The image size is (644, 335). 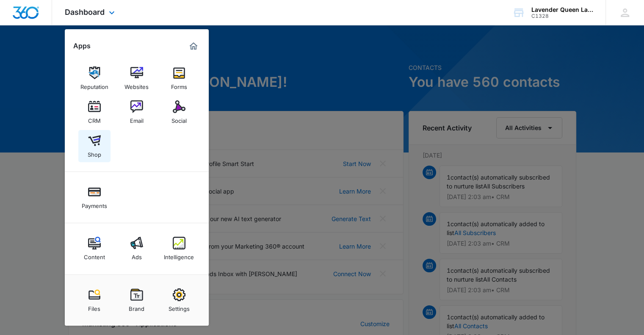 I want to click on a: Brand, so click(x=137, y=300).